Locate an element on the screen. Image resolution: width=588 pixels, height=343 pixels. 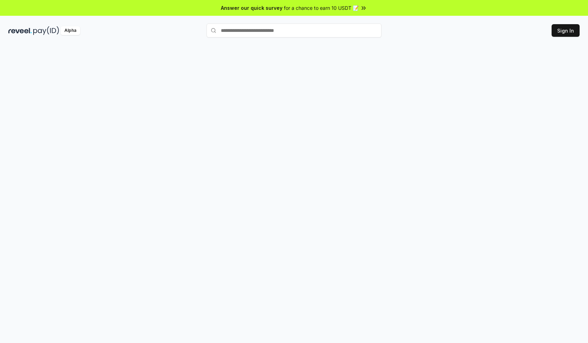
img: reveel_dark is located at coordinates (20, 30).